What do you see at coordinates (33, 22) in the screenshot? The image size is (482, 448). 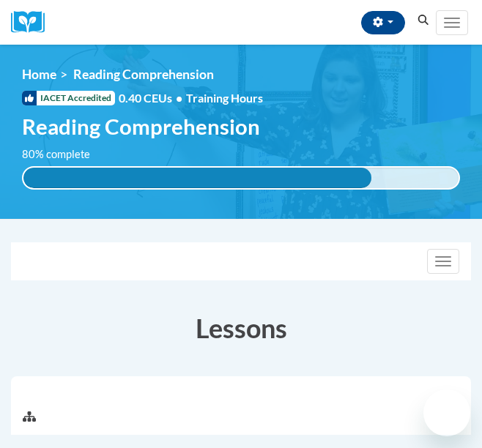 I see `a: Cox Campus` at bounding box center [33, 22].